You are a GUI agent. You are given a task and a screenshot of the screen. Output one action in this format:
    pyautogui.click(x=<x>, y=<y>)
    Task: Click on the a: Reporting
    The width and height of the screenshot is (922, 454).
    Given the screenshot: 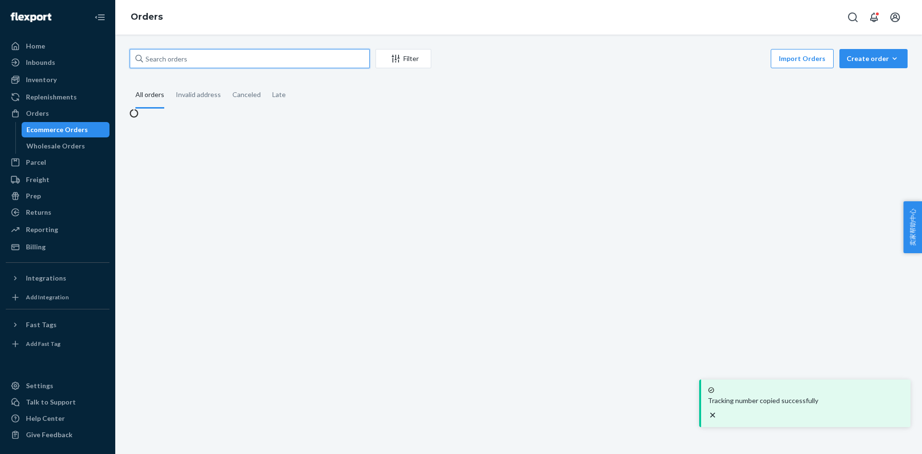 What is the action you would take?
    pyautogui.click(x=58, y=229)
    